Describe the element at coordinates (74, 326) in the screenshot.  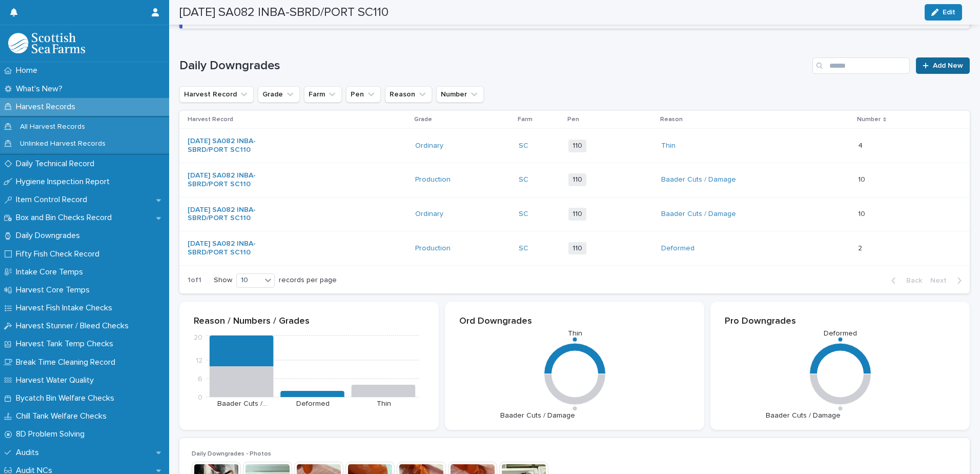
I see `p: Harvest Stunner / Bleed Checks` at that location.